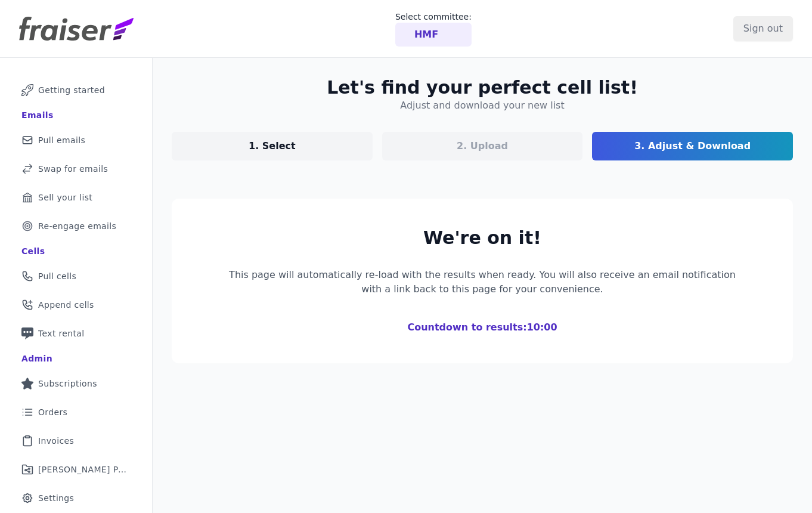 The height and width of the screenshot is (513, 812). I want to click on span: Sell your list, so click(65, 197).